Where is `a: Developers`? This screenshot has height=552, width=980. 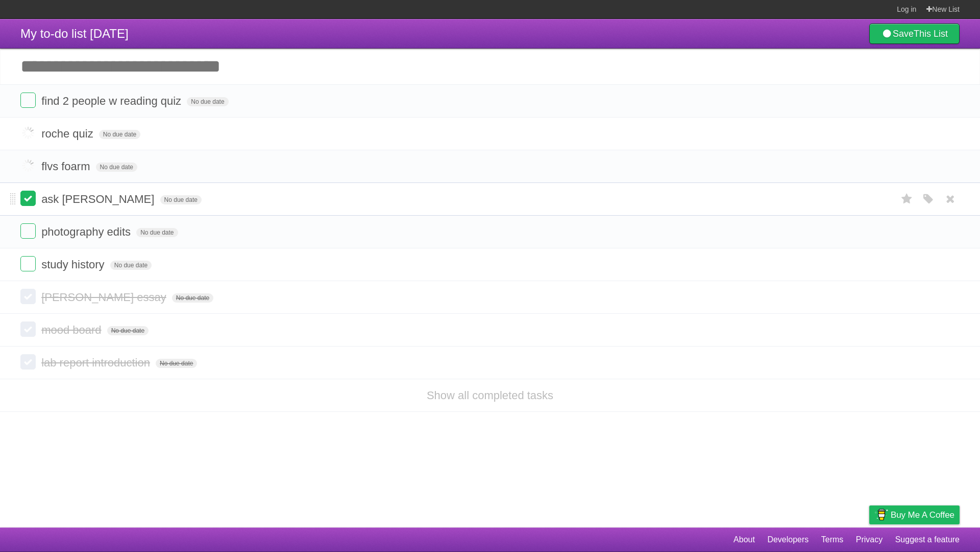
a: Developers is located at coordinates (788, 539).